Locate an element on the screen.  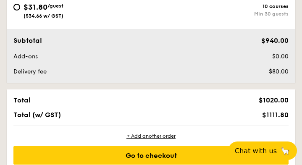
div: 10 courses is located at coordinates (220, 6).